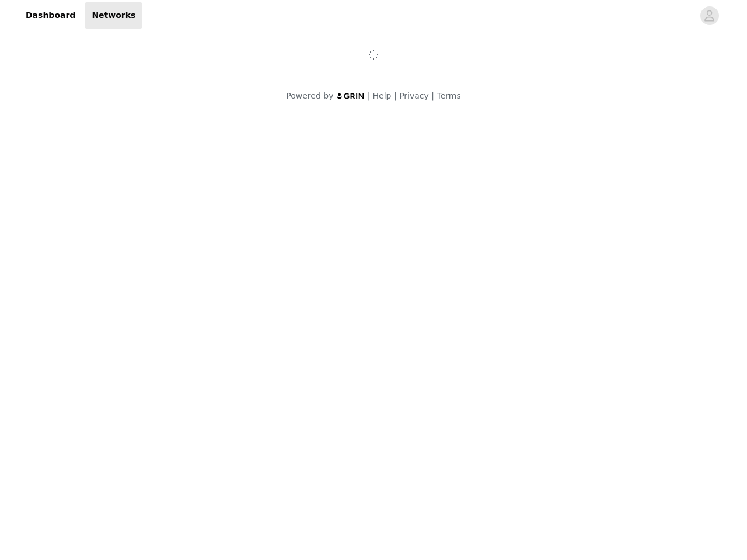 The height and width of the screenshot is (560, 747). What do you see at coordinates (448, 96) in the screenshot?
I see `a: Terms` at bounding box center [448, 96].